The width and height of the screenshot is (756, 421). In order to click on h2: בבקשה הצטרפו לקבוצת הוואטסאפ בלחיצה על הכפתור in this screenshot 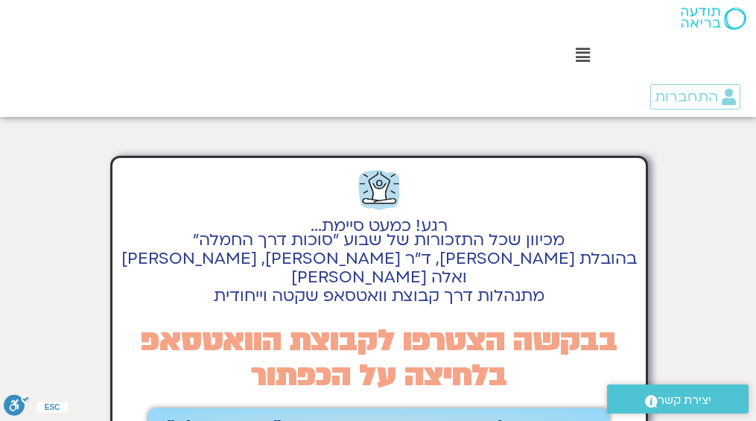, I will do `click(379, 358)`.